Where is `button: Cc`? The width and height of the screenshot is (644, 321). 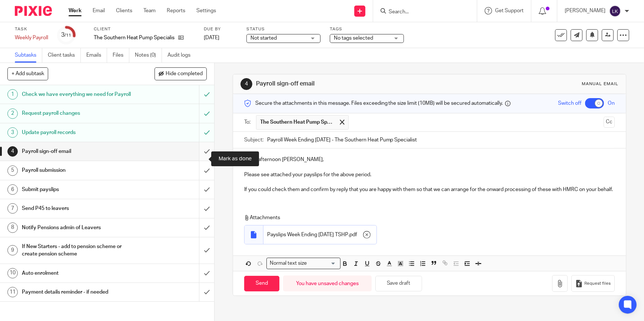 button: Cc is located at coordinates (608, 122).